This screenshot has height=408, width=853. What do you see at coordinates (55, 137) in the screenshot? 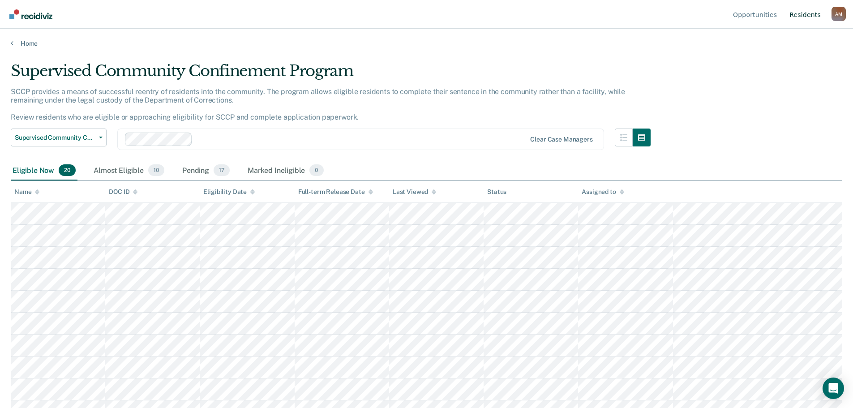
I see `span: Supervised Community Confinement Program` at bounding box center [55, 137].